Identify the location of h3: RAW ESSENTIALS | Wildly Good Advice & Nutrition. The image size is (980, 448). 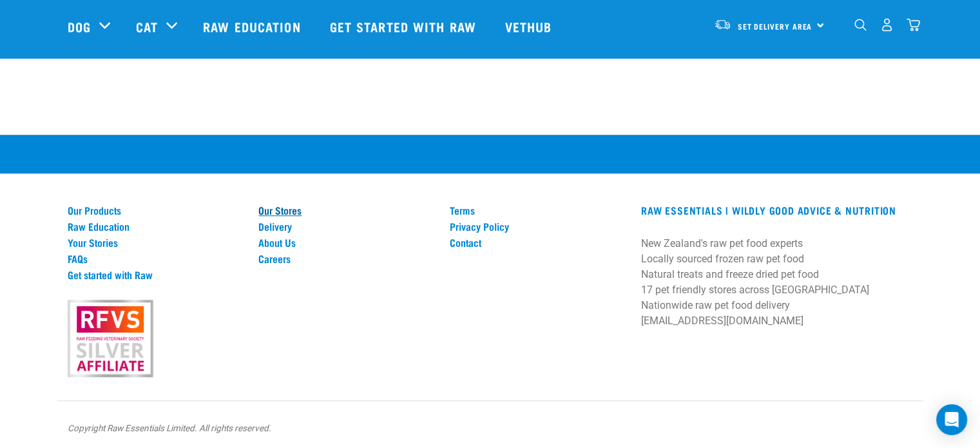
(776, 210).